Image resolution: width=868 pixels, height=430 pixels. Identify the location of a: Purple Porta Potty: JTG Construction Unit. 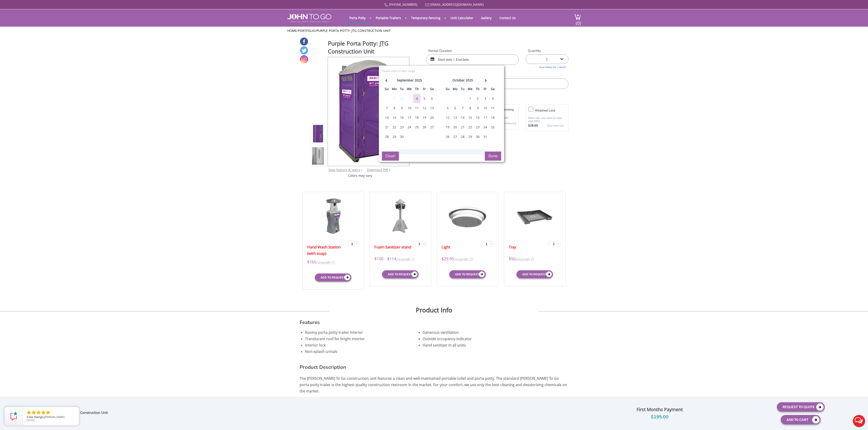
(354, 30).